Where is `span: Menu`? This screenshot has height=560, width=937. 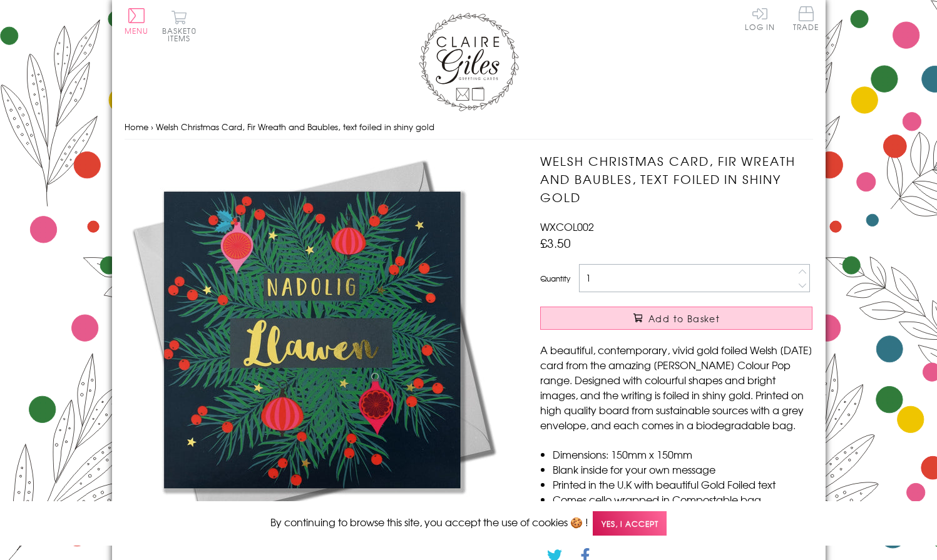 span: Menu is located at coordinates (137, 31).